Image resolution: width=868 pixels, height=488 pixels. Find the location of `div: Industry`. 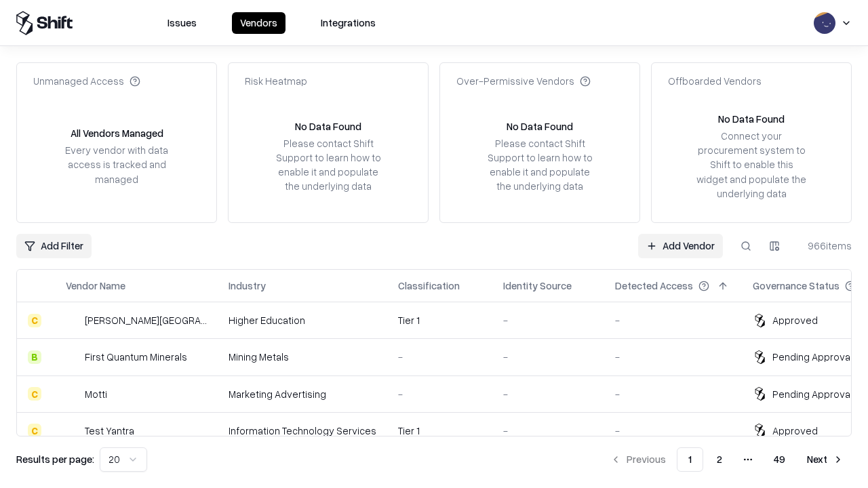

div: Industry is located at coordinates (247, 286).